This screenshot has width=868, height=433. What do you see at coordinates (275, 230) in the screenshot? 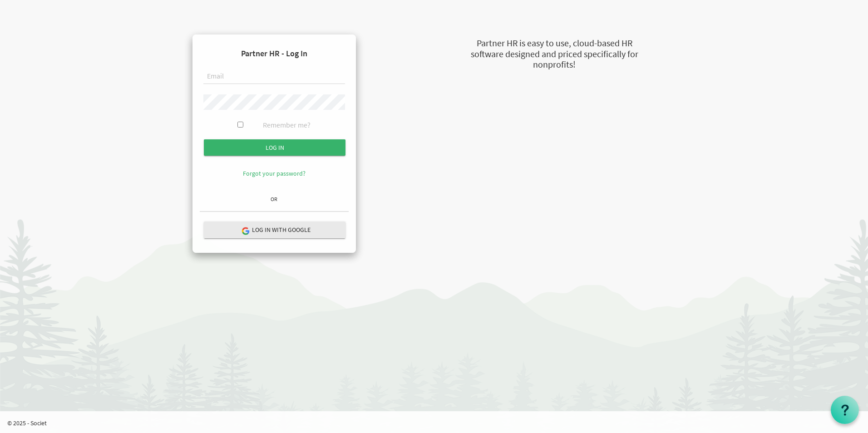
I see `button: Log in with Google` at bounding box center [275, 230].